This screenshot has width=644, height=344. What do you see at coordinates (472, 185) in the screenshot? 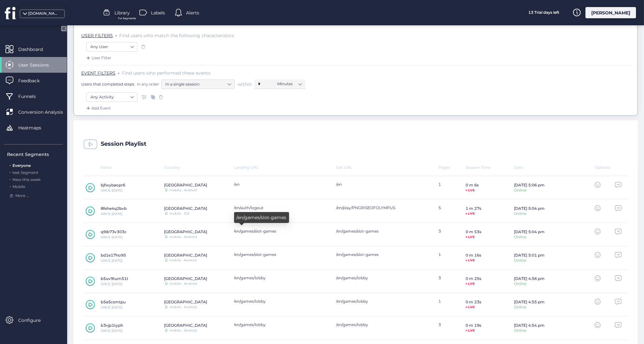
I see `div: 0 m 6s` at bounding box center [472, 185].